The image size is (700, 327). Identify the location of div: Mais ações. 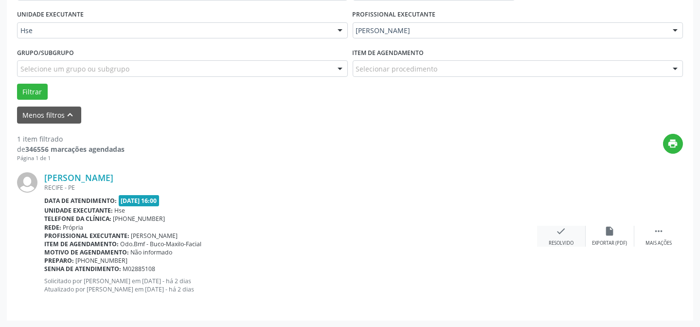
(659, 243).